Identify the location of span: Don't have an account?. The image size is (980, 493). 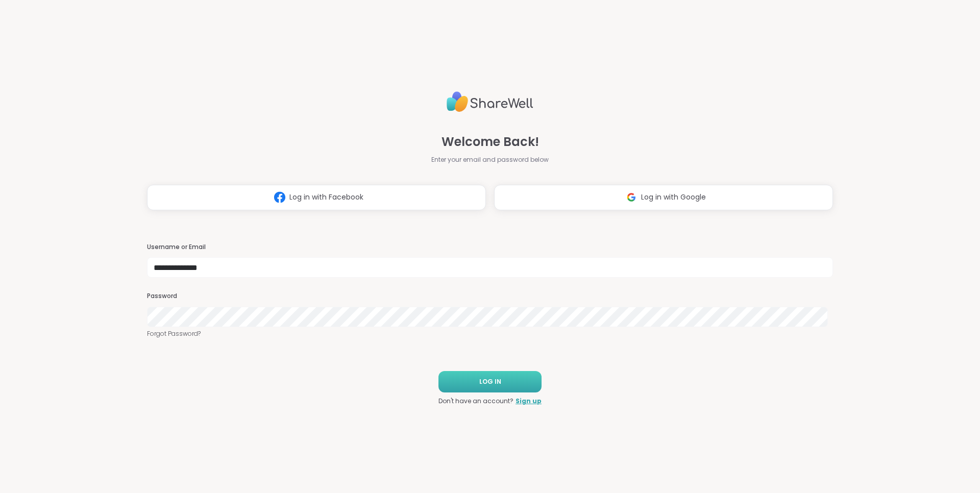
(476, 401).